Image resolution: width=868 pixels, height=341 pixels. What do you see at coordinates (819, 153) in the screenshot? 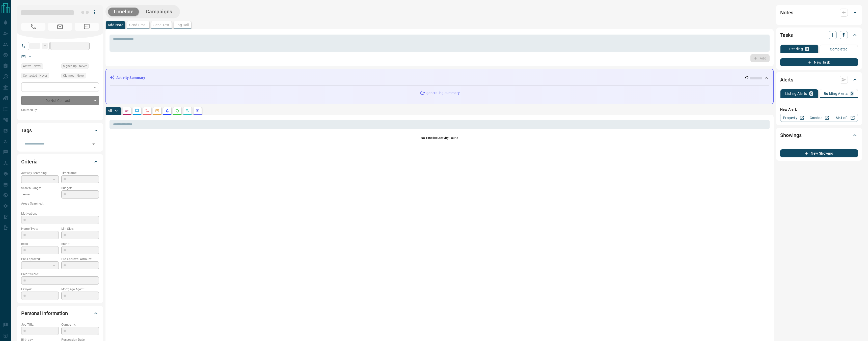
I see `button: New Showing` at bounding box center [819, 153].